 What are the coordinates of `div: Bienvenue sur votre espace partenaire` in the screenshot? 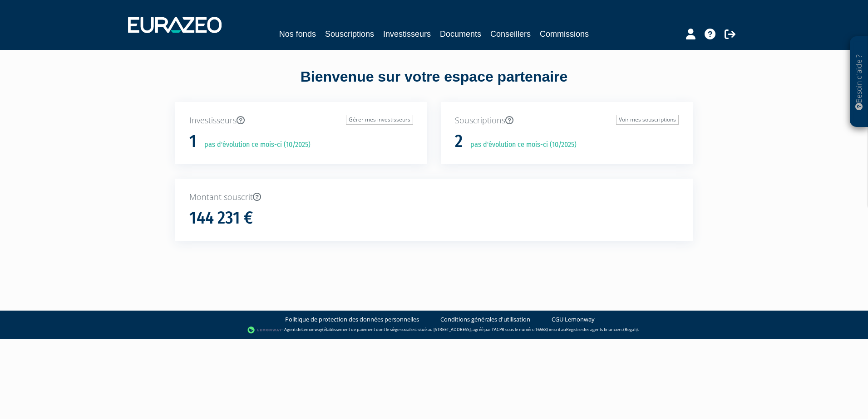 It's located at (434, 85).